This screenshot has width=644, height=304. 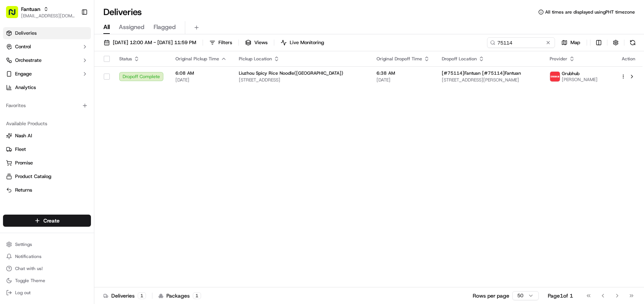 I want to click on span: Flagged, so click(x=164, y=27).